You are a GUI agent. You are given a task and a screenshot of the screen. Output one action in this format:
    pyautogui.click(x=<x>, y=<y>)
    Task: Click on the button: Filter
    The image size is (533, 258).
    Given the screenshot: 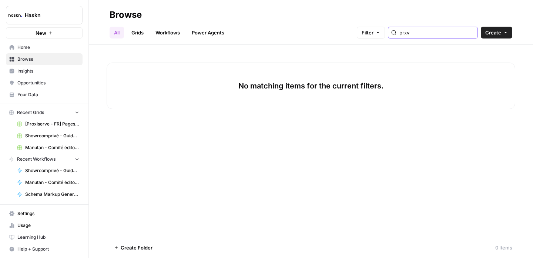 What is the action you would take?
    pyautogui.click(x=371, y=33)
    